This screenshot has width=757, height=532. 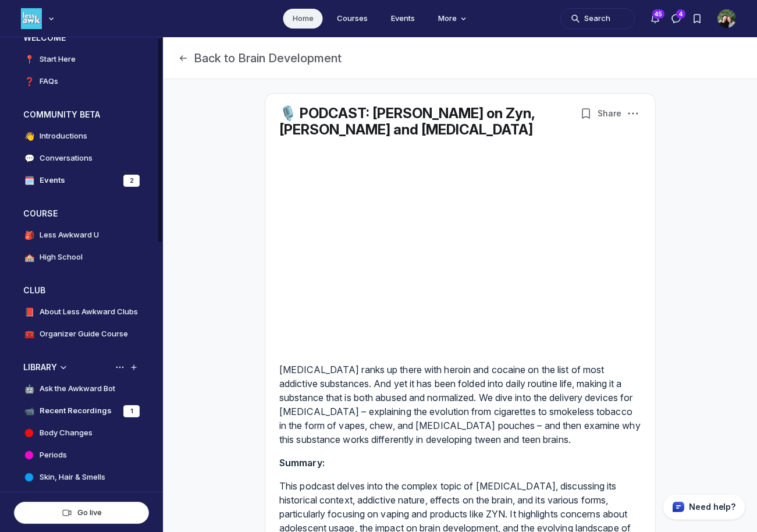 What do you see at coordinates (82, 512) in the screenshot?
I see `div: Go live` at bounding box center [82, 512].